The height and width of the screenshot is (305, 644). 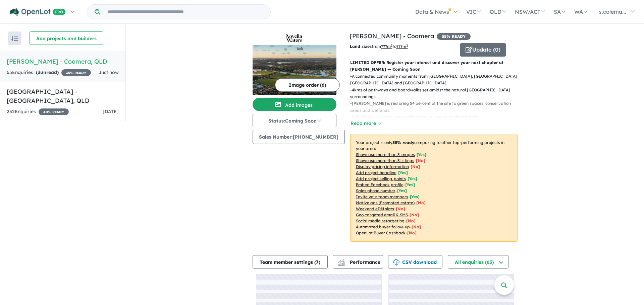 I want to click on img: sort.svg, so click(x=15, y=38).